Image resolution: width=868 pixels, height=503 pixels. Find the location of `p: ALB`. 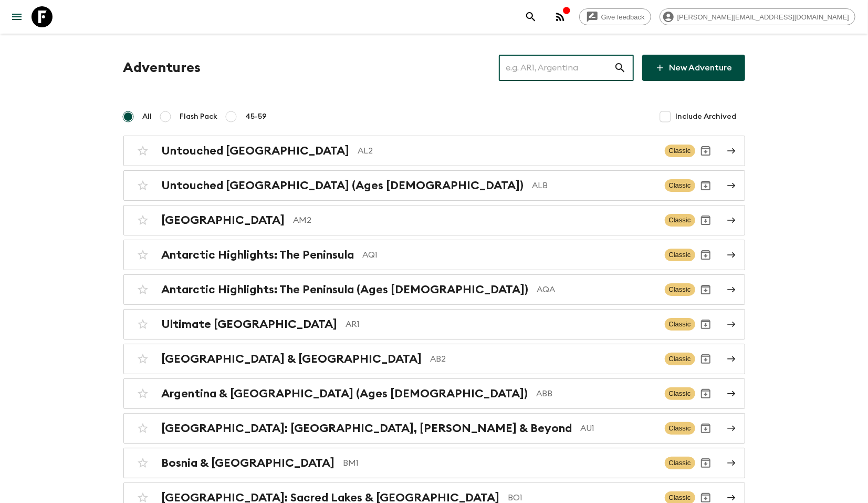

p: ALB is located at coordinates (595, 185).